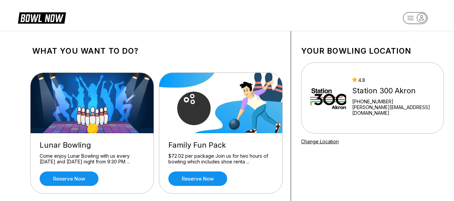 The width and height of the screenshot is (454, 201). What do you see at coordinates (92, 103) in the screenshot?
I see `img: Lunar Bowling` at bounding box center [92, 103].